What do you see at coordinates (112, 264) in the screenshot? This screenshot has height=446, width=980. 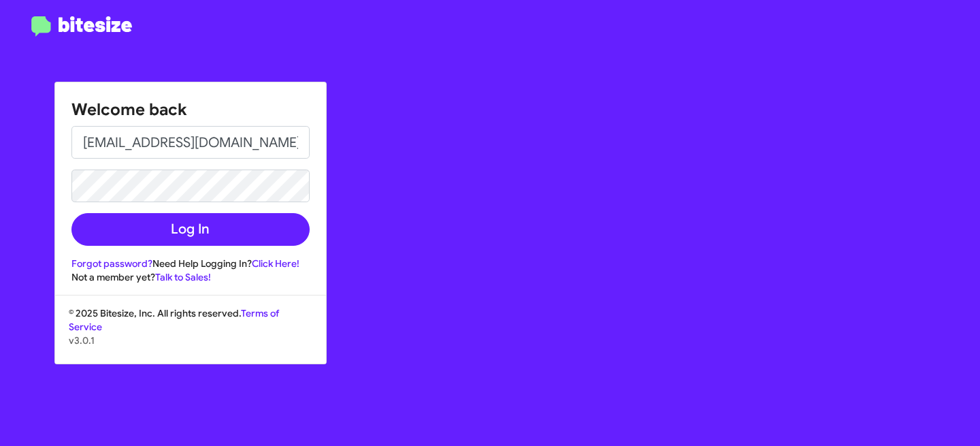 I see `a: Forgot password?` at bounding box center [112, 264].